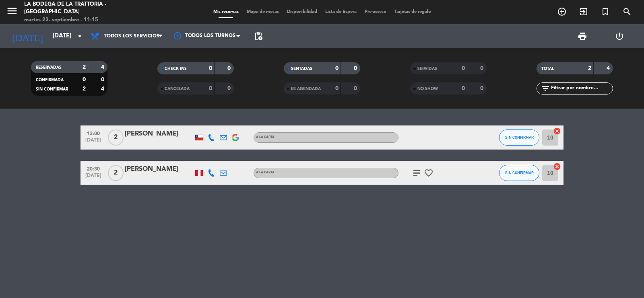 The image size is (644, 298). Describe the element at coordinates (302, 69) in the screenshot. I see `span: SENTADAS` at that location.